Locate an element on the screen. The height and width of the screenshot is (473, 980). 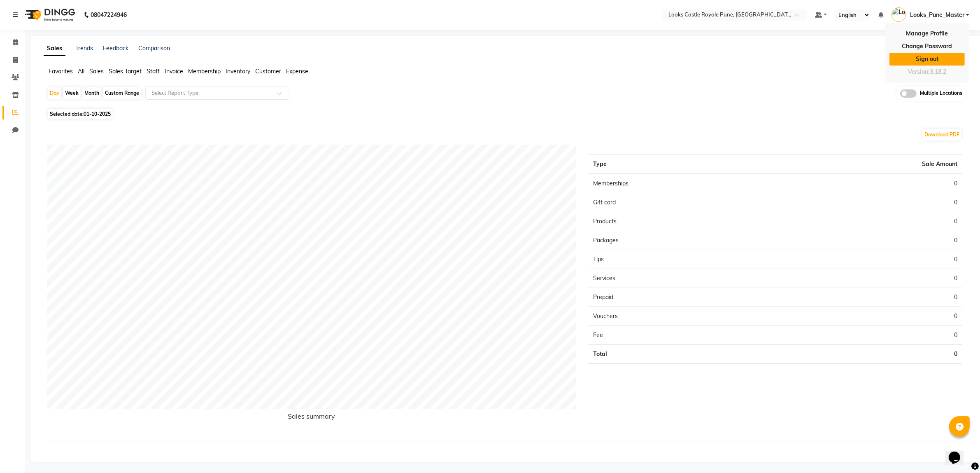
td: Memberships is located at coordinates (681, 184).